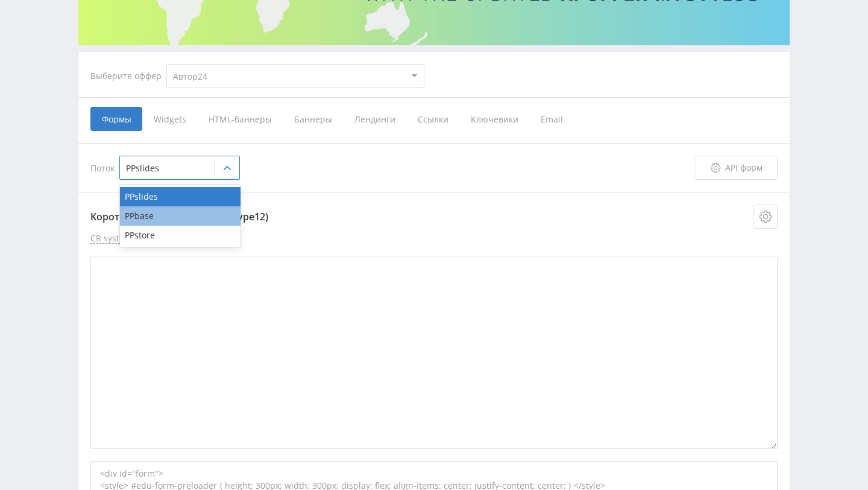  Describe the element at coordinates (551, 119) in the screenshot. I see `span: Email` at that location.